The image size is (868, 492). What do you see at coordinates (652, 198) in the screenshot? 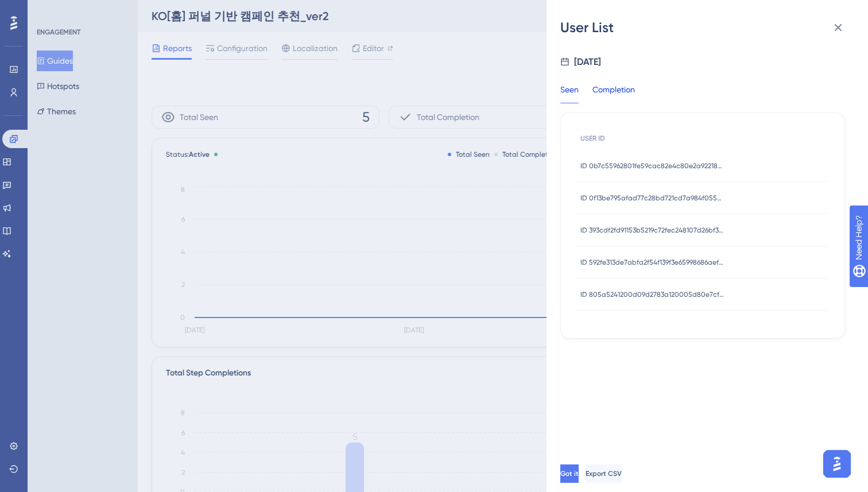
I see `span: ID 0f13be795afad77c28bd721cd7a984f055508d238108099a8651d820baaa89af` at bounding box center [652, 198].